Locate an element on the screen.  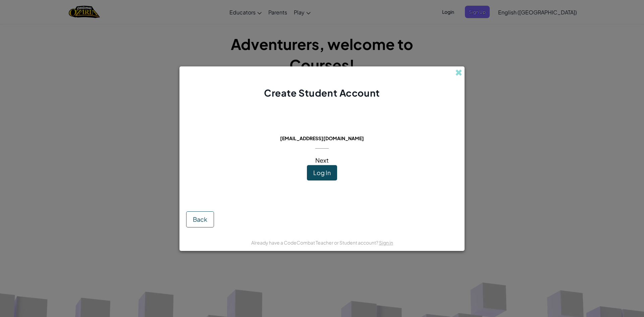
button: Log In is located at coordinates (322, 173).